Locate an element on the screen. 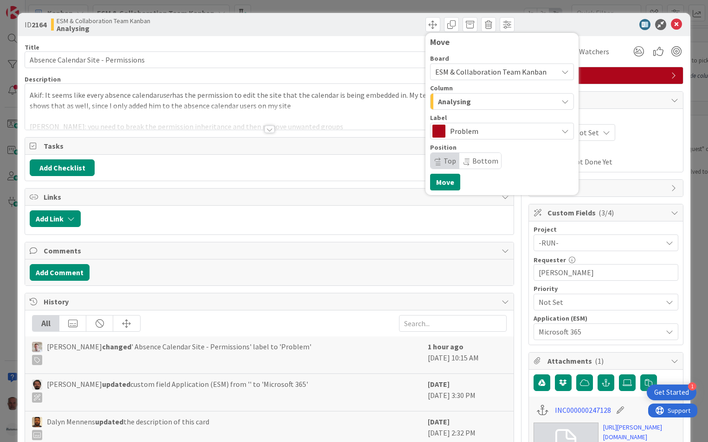 Image resolution: width=708 pixels, height=442 pixels. b: changed is located at coordinates (116, 347).